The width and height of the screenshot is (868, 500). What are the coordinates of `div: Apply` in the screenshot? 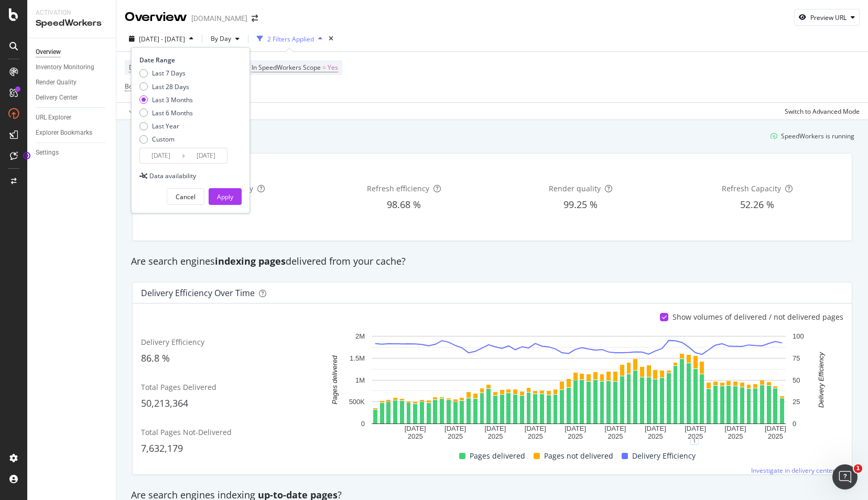 It's located at (225, 197).